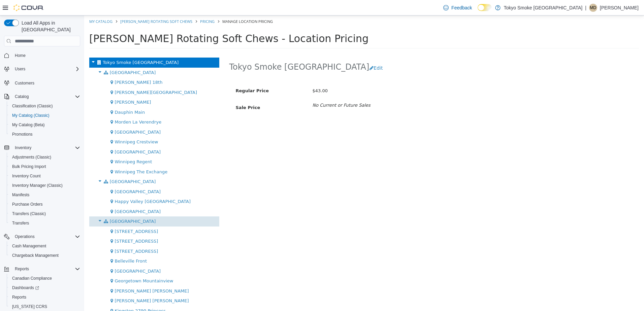  What do you see at coordinates (26, 176) in the screenshot?
I see `a: Inventory Count` at bounding box center [26, 176].